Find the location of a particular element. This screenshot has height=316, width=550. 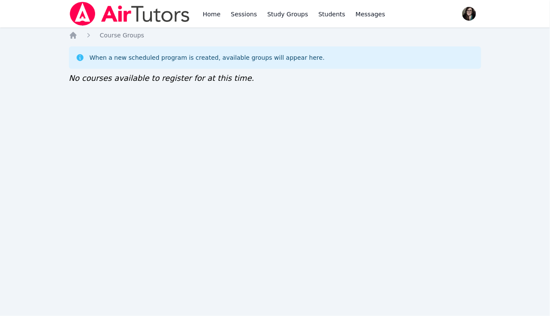

nav: Breadcrumb is located at coordinates (275, 35).